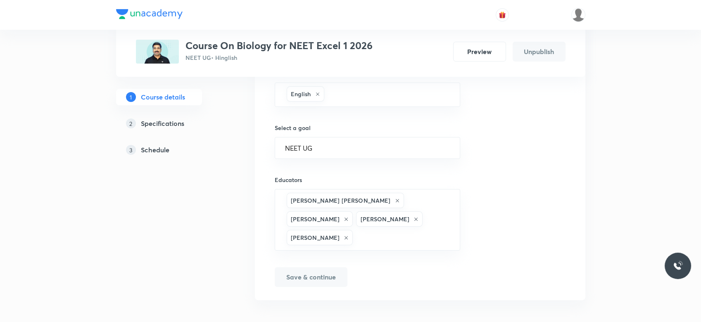 The height and width of the screenshot is (322, 701). What do you see at coordinates (678, 266) in the screenshot?
I see `img: ttu` at bounding box center [678, 266].